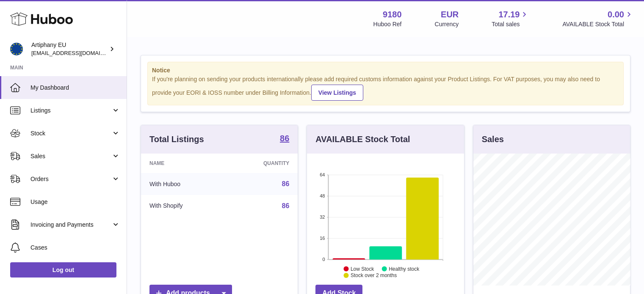 Image resolution: width=644 pixels, height=294 pixels. I want to click on a: View Listings, so click(337, 93).